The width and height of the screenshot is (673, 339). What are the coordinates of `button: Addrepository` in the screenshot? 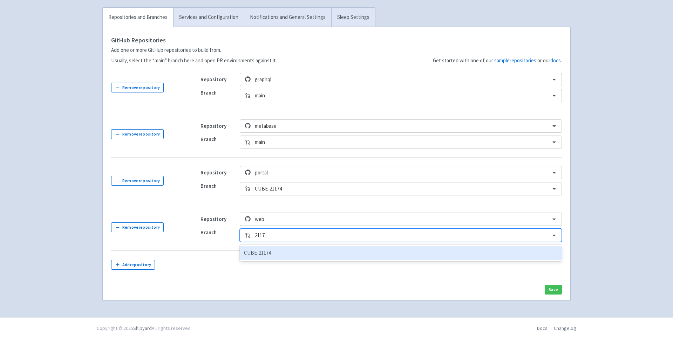 It's located at (133, 265).